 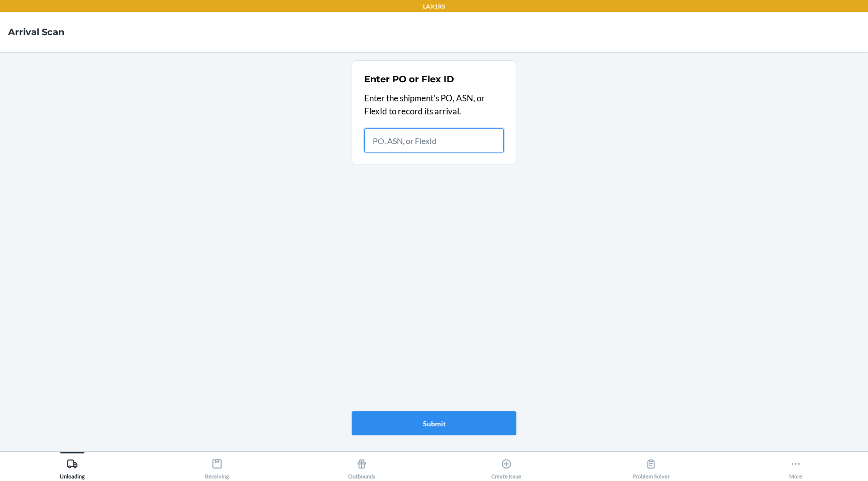 I want to click on div: More, so click(x=796, y=467).